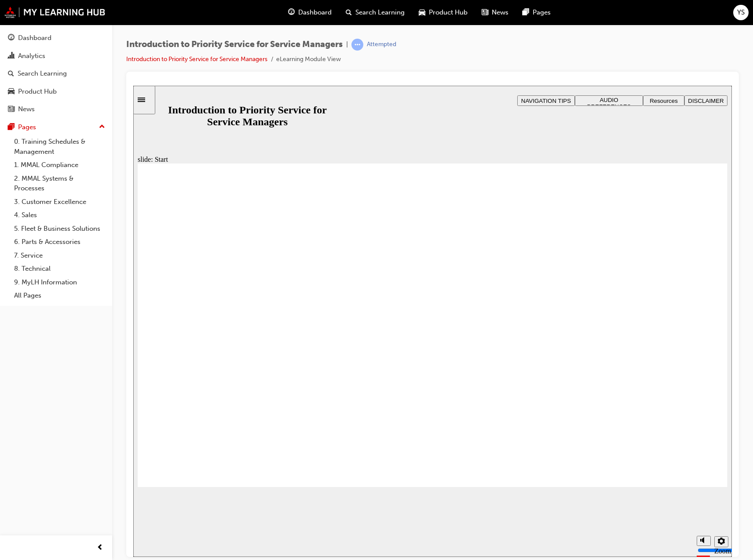 The image size is (753, 560). Describe the element at coordinates (11, 56) in the screenshot. I see `span: chart-icon` at that location.